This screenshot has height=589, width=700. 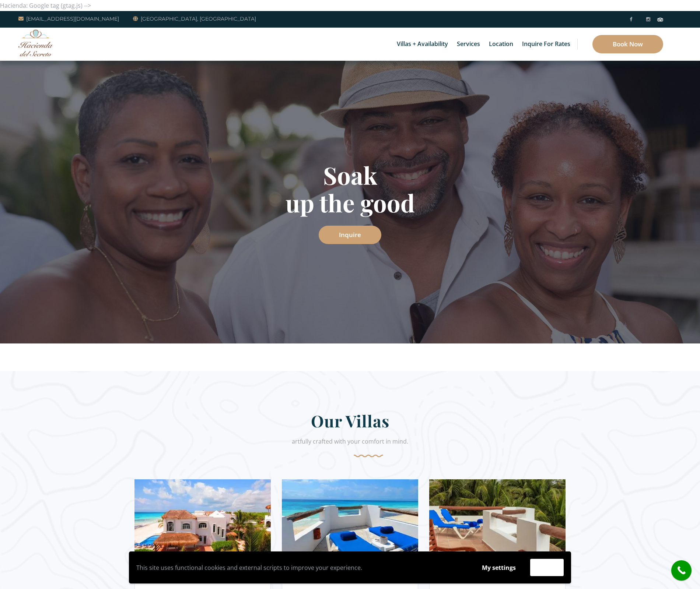 What do you see at coordinates (468, 44) in the screenshot?
I see `a: Services` at bounding box center [468, 44].